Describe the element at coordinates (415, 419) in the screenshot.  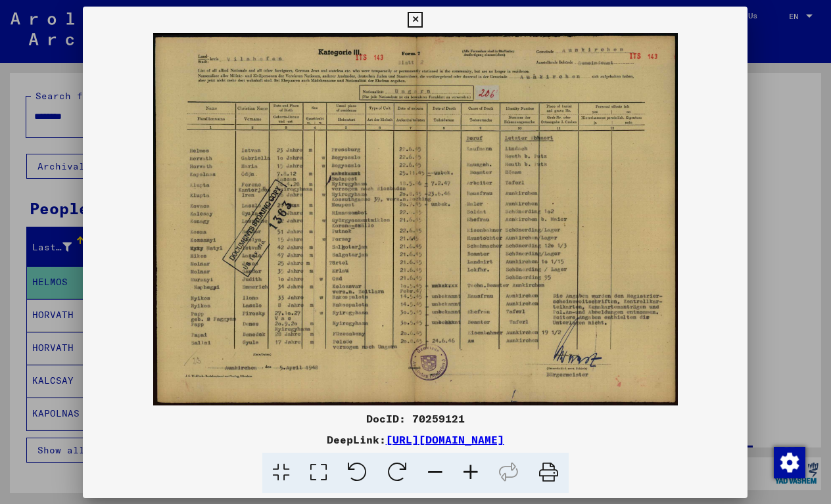
I see `div: DocID: 70259121` at that location.